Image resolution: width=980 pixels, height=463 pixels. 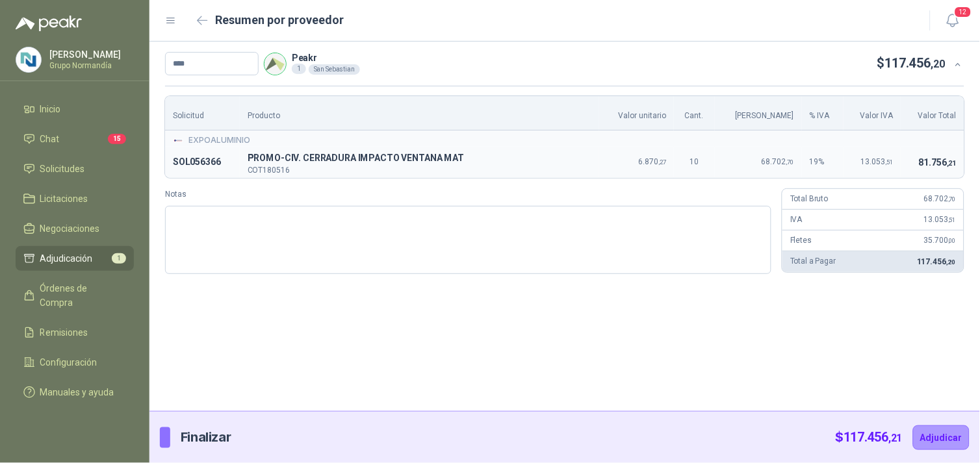 What do you see at coordinates (940, 240) in the screenshot?
I see `span: 35.700` at bounding box center [940, 240].